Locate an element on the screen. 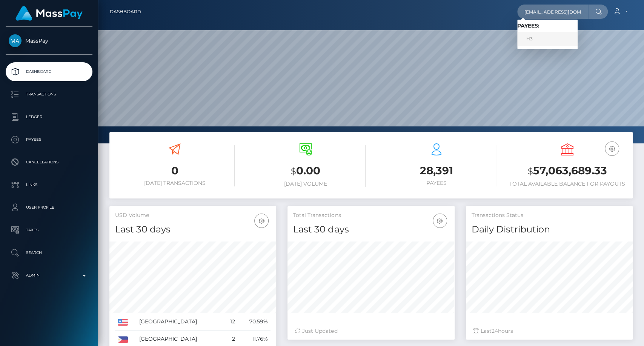 This screenshot has width=644, height=346. p: Taxes is located at coordinates (49, 230).